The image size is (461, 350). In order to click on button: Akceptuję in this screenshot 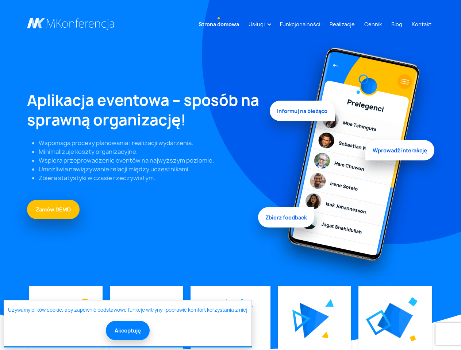, I will do `click(128, 331)`.